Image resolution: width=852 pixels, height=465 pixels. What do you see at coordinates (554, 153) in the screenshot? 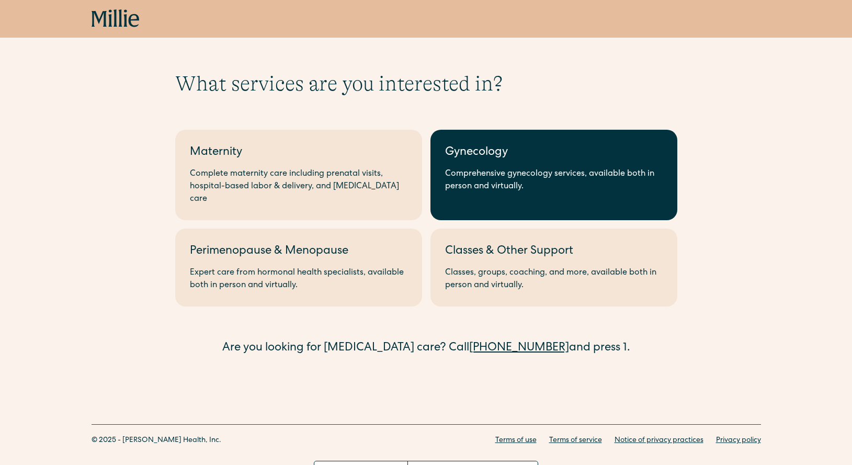
I see `div: Gynecology` at bounding box center [554, 153].